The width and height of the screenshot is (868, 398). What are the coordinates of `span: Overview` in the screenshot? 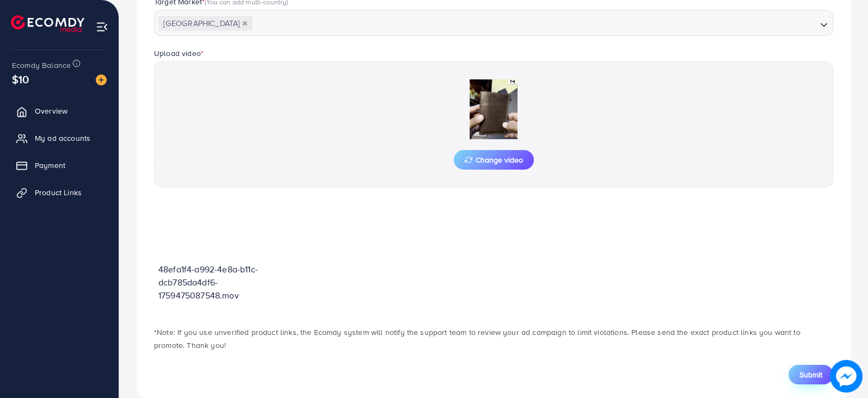 It's located at (51, 111).